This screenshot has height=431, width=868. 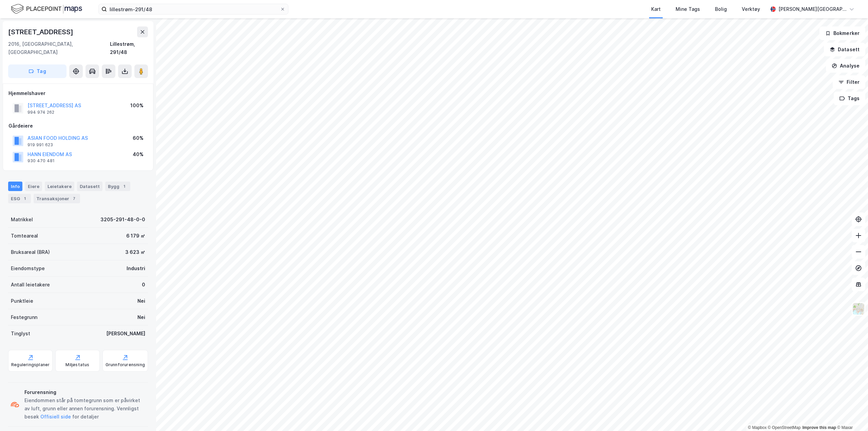 I want to click on div: Antall leietakere, so click(x=30, y=285).